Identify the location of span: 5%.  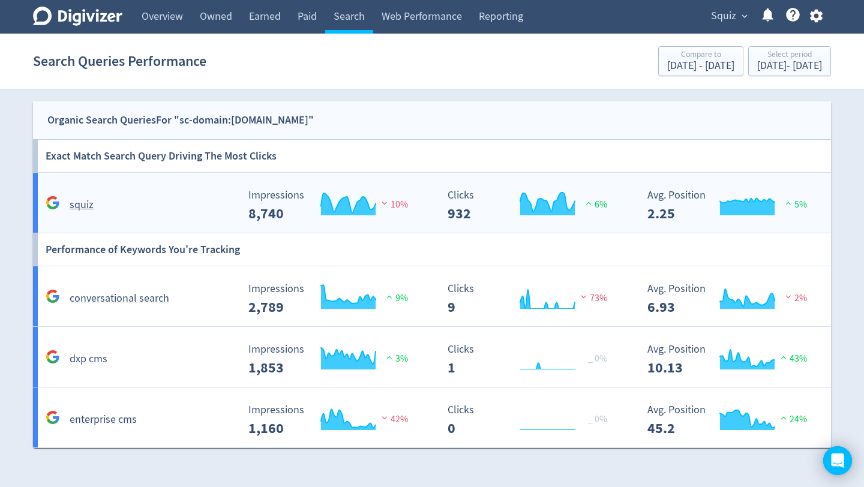
(795, 205).